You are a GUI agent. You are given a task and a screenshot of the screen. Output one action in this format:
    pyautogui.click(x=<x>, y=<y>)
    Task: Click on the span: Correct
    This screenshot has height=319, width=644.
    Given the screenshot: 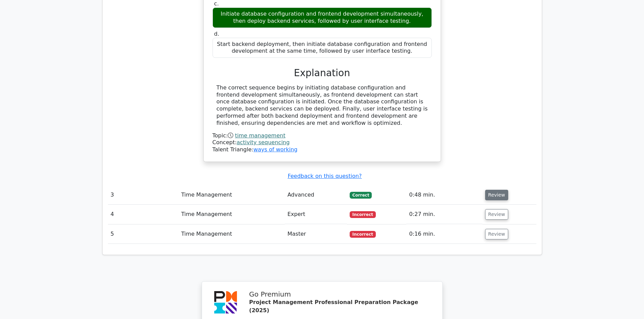 What is the action you would take?
    pyautogui.click(x=361, y=195)
    